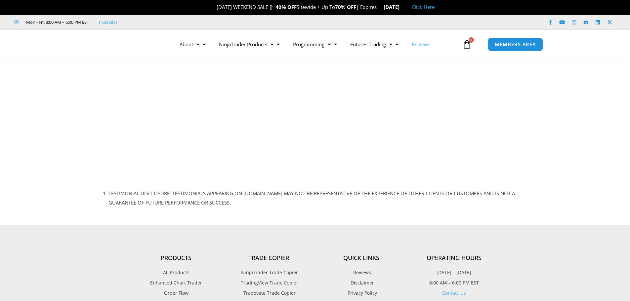 This screenshot has height=301, width=630. What do you see at coordinates (315, 44) in the screenshot?
I see `a: Programming` at bounding box center [315, 44].